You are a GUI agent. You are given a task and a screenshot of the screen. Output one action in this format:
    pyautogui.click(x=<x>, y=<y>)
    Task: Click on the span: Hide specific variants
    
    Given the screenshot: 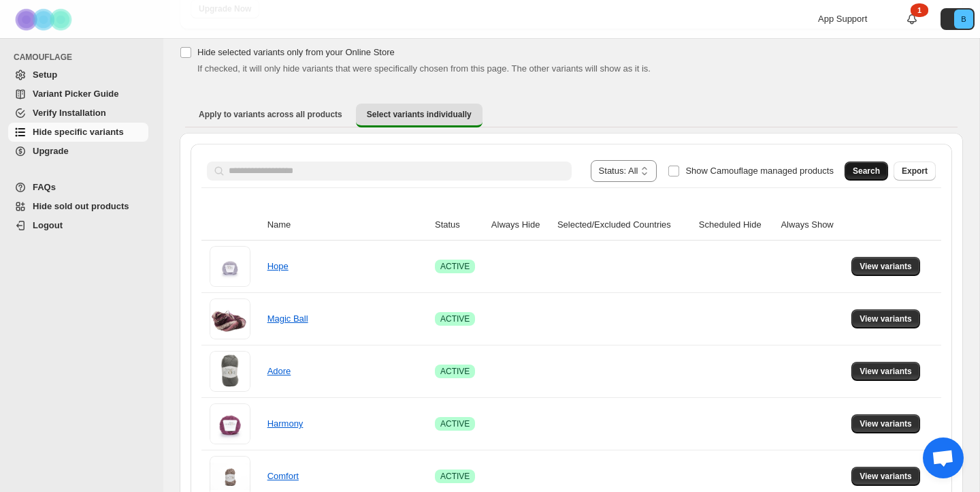 What is the action you would take?
    pyautogui.click(x=78, y=131)
    